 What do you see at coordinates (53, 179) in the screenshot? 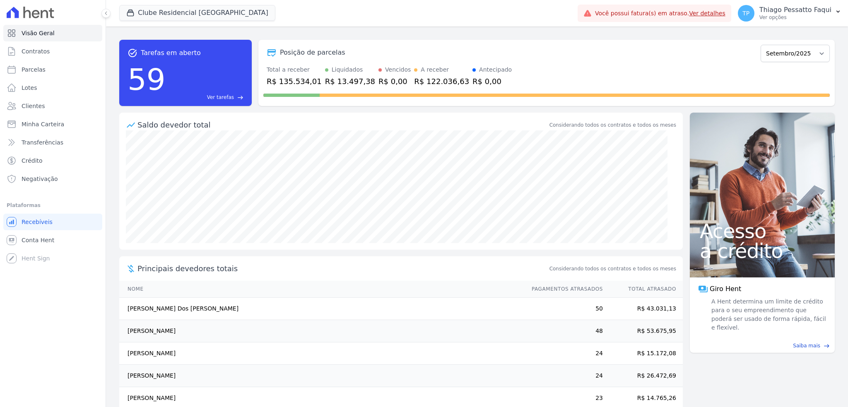
I see `a: Negativação` at bounding box center [53, 179].